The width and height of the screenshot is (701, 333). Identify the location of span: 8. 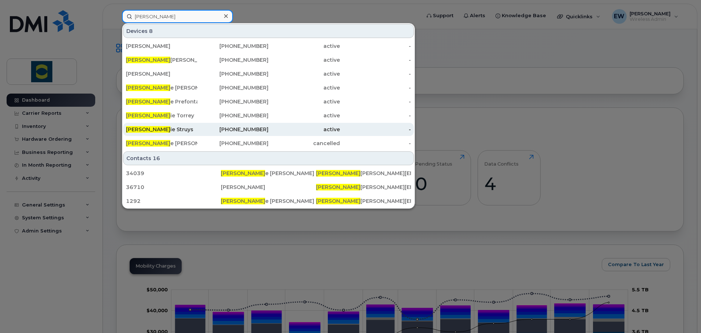
(151, 31).